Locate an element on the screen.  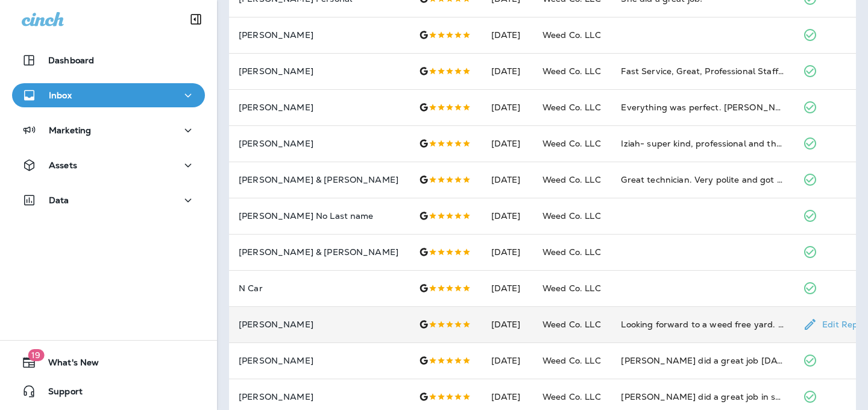
div: Iziah- super kind, professional and thorough. I recommend WeedCo for all of your pest and weed se... is located at coordinates (703, 143).